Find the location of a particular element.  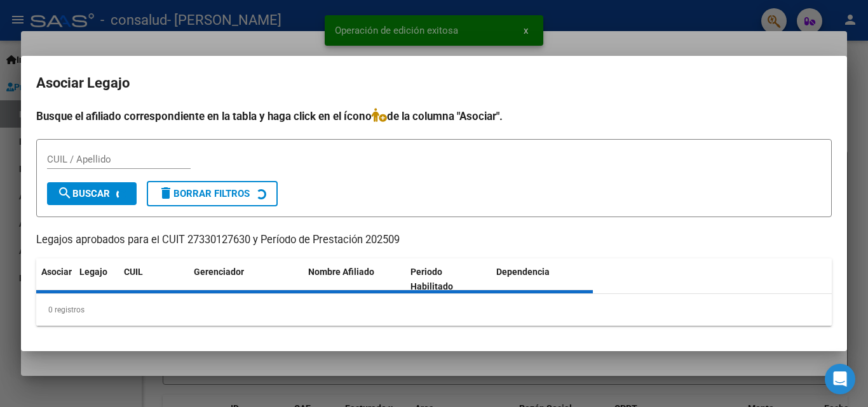

button: Borrar Filtros is located at coordinates (212, 194).